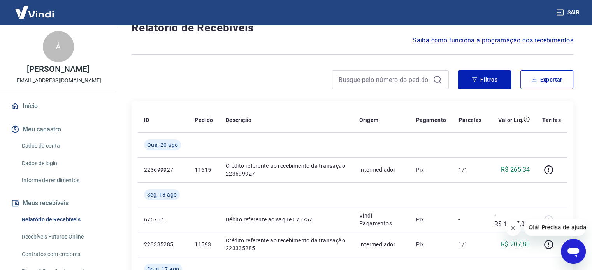  I want to click on a: Dados de login, so click(63, 163).